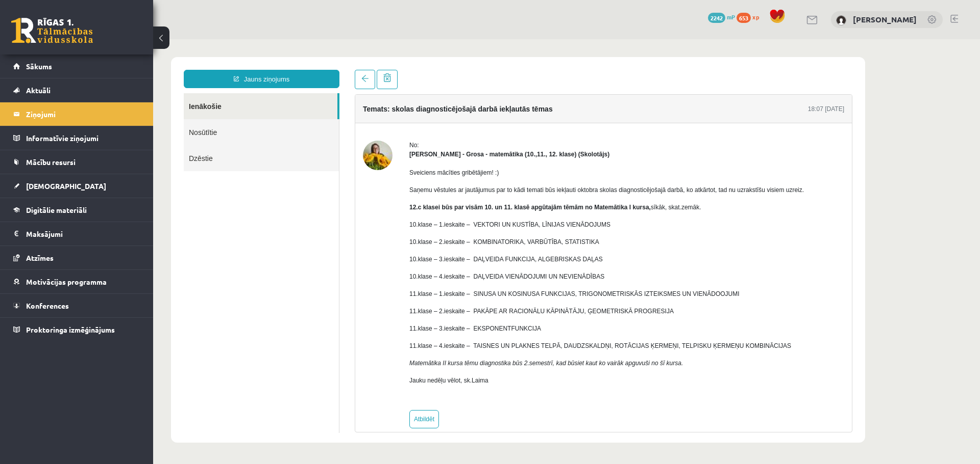 This screenshot has height=464, width=980. Describe the element at coordinates (38, 90) in the screenshot. I see `span: Aktuāli` at that location.